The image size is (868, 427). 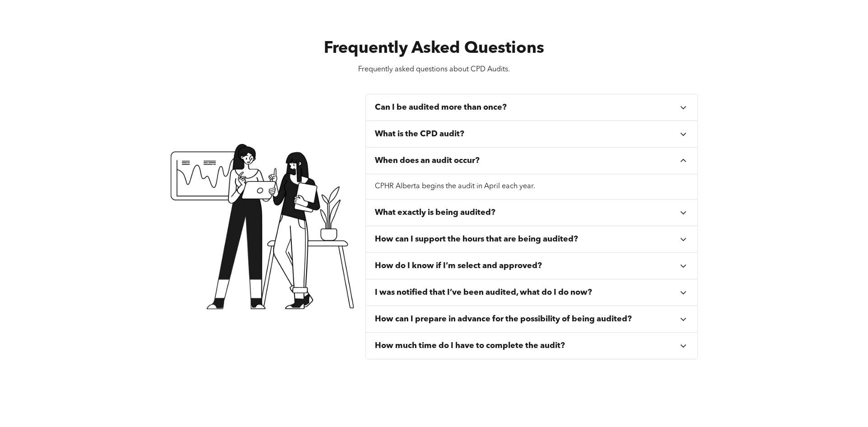 What do you see at coordinates (458, 266) in the screenshot?
I see `h3: How do I know if I’m select and approved?` at bounding box center [458, 266].